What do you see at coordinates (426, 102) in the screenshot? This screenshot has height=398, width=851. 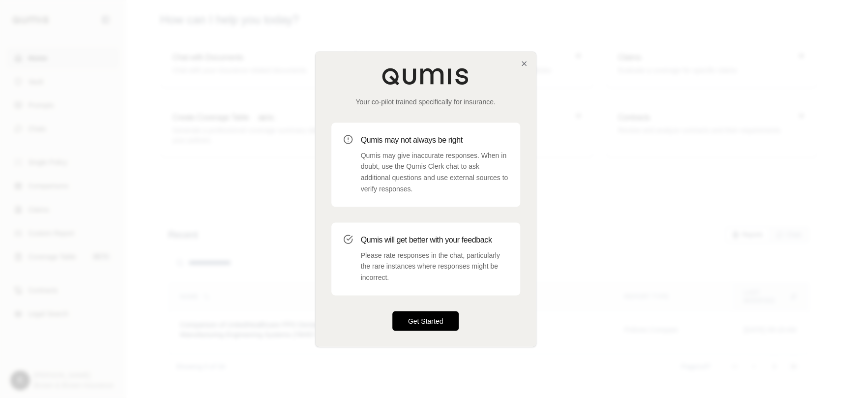 I see `p: Your co-pilot trained specifically for insurance.` at bounding box center [426, 102].